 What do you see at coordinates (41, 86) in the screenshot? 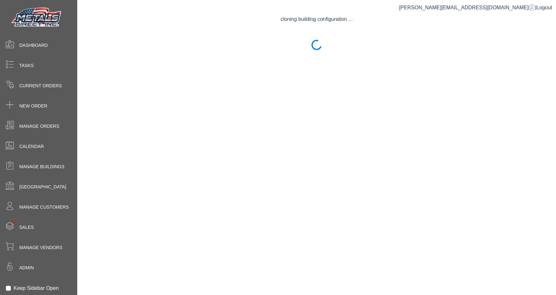
I see `span: Current Orders` at bounding box center [41, 86].